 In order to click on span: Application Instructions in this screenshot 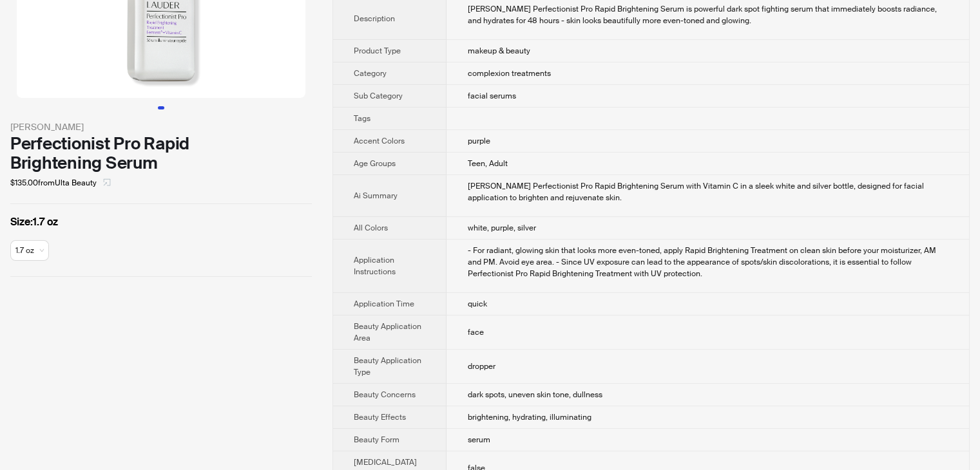, I will do `click(375, 266)`.